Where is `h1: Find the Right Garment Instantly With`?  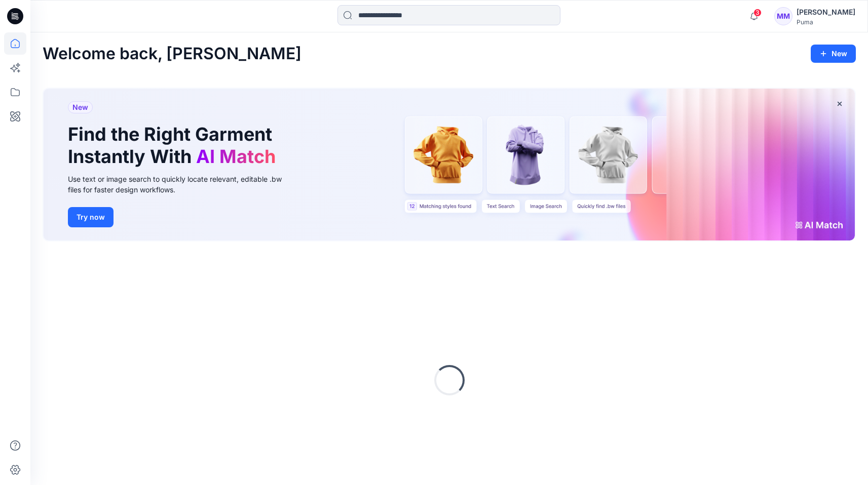 h1: Find the Right Garment Instantly With is located at coordinates (175, 146).